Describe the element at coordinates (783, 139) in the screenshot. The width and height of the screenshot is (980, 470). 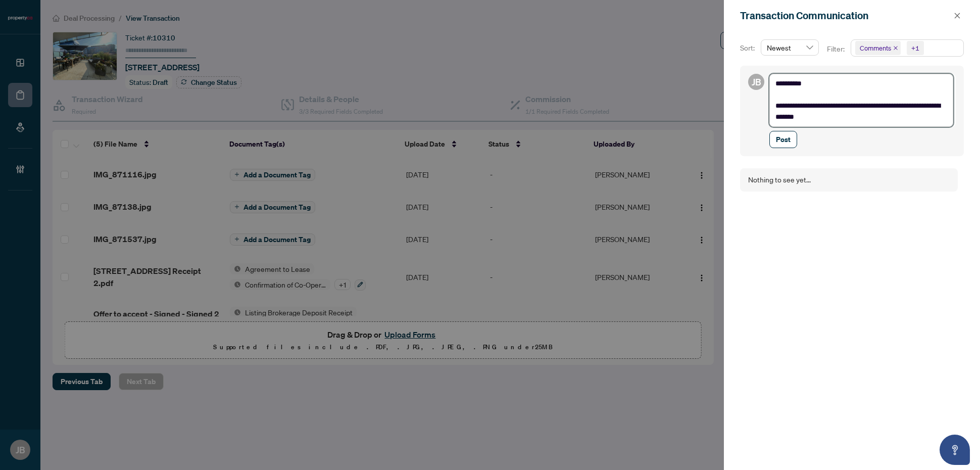
I see `span: Post` at that location.